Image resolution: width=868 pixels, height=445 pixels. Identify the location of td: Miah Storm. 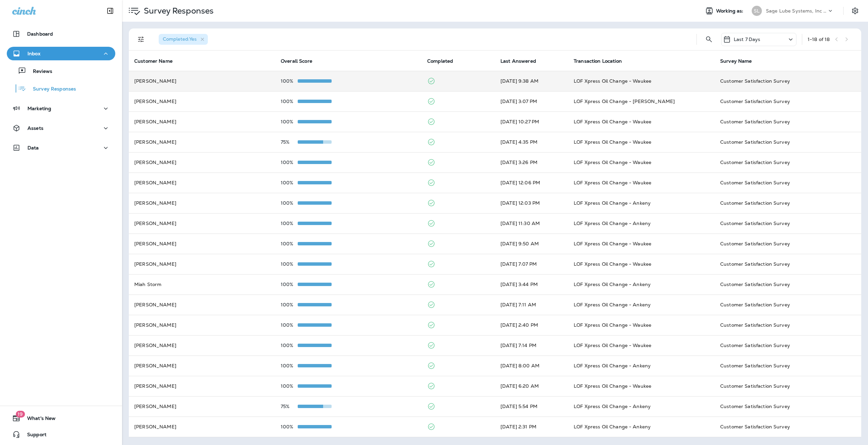
(202, 284).